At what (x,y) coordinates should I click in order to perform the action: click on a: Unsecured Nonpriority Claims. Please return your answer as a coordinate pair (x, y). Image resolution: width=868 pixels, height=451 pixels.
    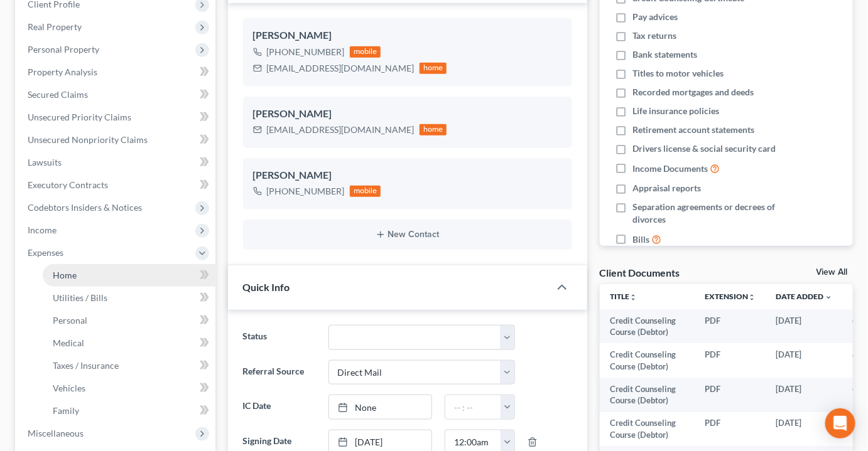
    Looking at the image, I should click on (116, 140).